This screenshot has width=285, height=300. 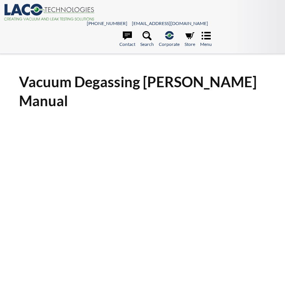 I want to click on a: Search, so click(x=147, y=39).